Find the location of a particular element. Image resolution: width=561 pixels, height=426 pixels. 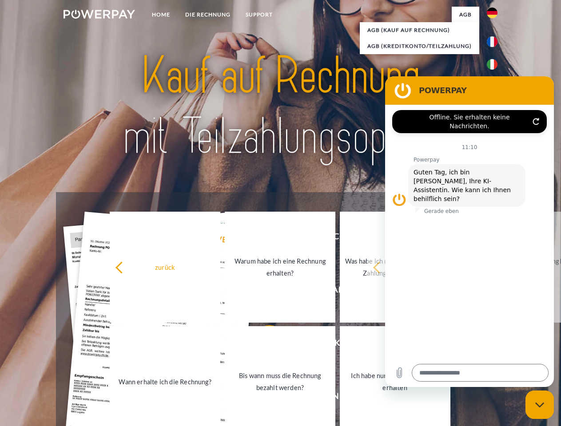

p: 11:10 is located at coordinates (84, 71).